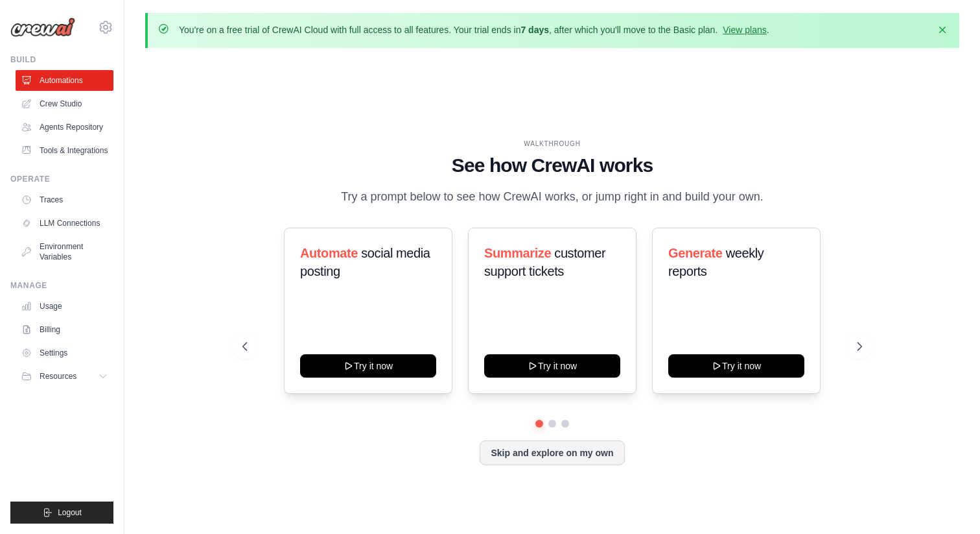  What do you see at coordinates (535, 30) in the screenshot?
I see `strong: 7 days` at bounding box center [535, 30].